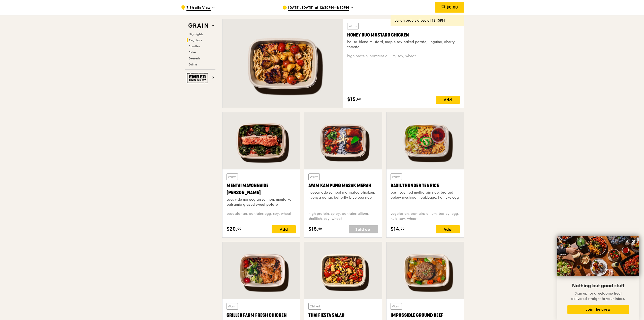  I want to click on div: Sold out, so click(363, 229).